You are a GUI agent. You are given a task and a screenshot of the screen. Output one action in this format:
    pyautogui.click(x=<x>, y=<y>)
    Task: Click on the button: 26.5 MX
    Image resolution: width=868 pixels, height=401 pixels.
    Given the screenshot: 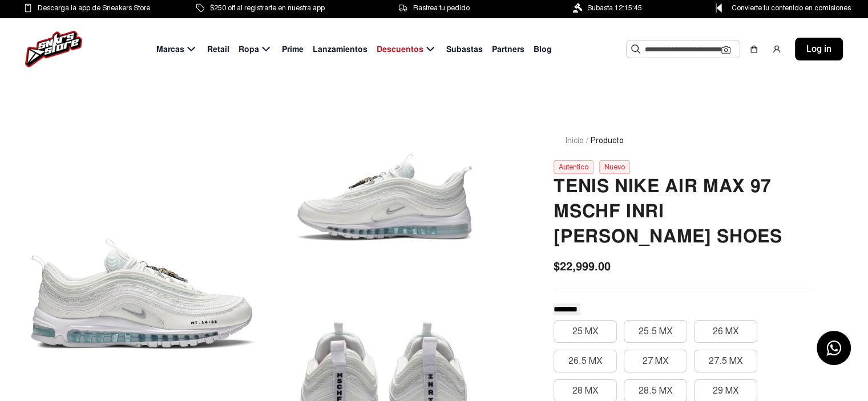 What is the action you would take?
    pyautogui.click(x=584, y=362)
    